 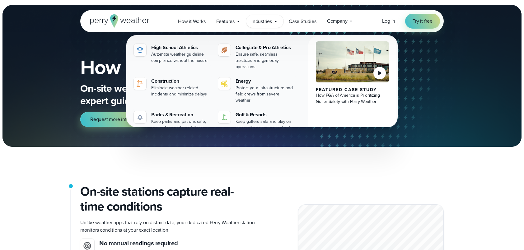 What do you see at coordinates (181, 91) in the screenshot?
I see `div: Eliminate weather related incidents and minimize delays` at bounding box center [181, 91].